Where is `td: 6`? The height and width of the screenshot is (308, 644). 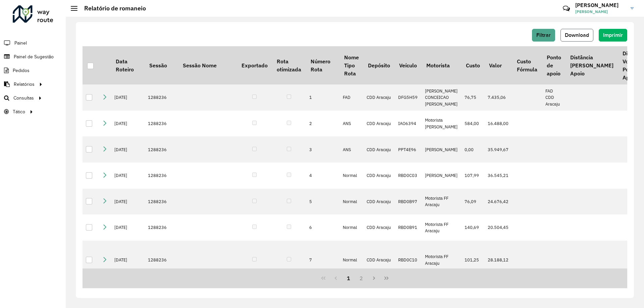
td: 6 is located at coordinates (323, 228).